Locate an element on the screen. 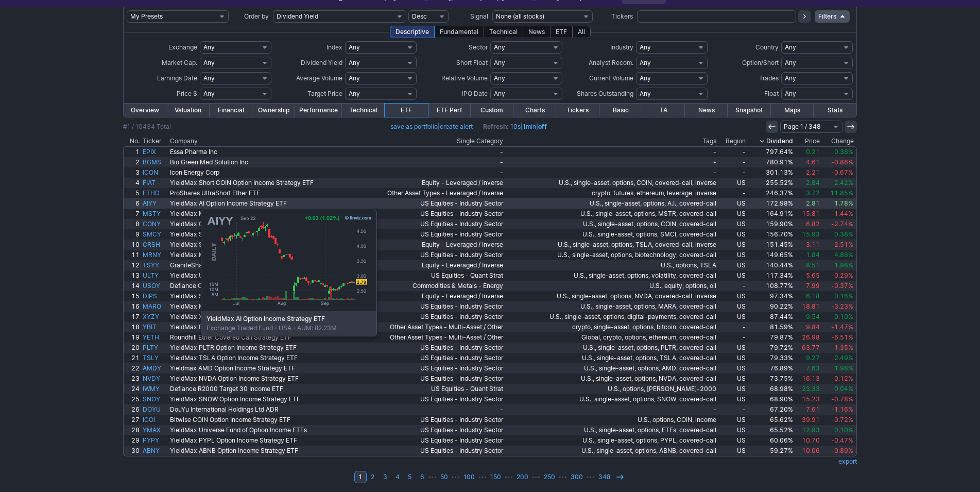  span: 0.21 is located at coordinates (813, 152).